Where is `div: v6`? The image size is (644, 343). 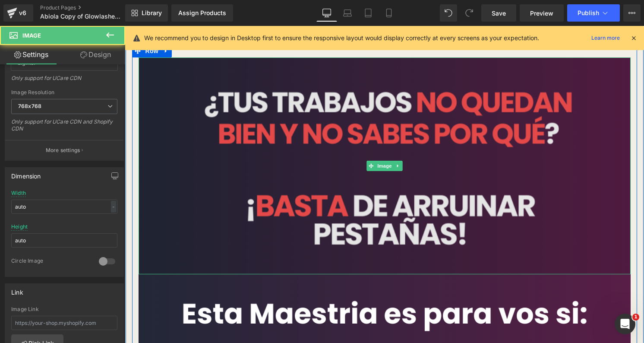
div: v6 is located at coordinates (22, 13).